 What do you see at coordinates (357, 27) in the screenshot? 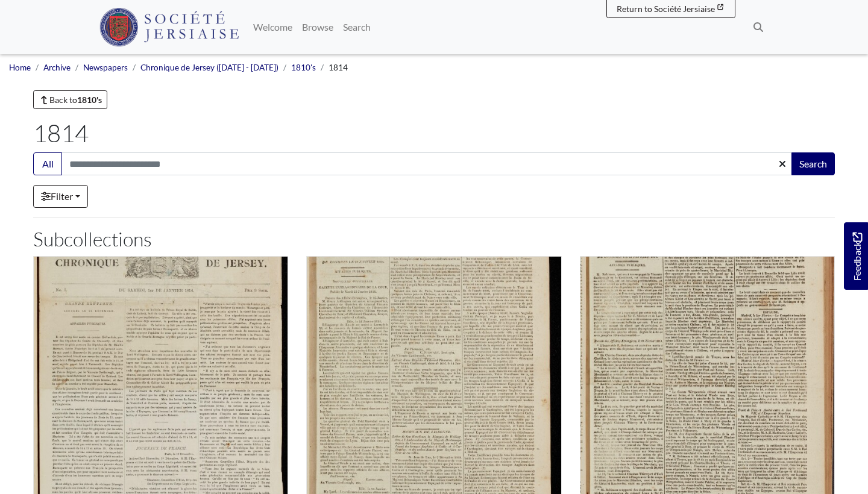
I see `a: Search` at bounding box center [357, 27].